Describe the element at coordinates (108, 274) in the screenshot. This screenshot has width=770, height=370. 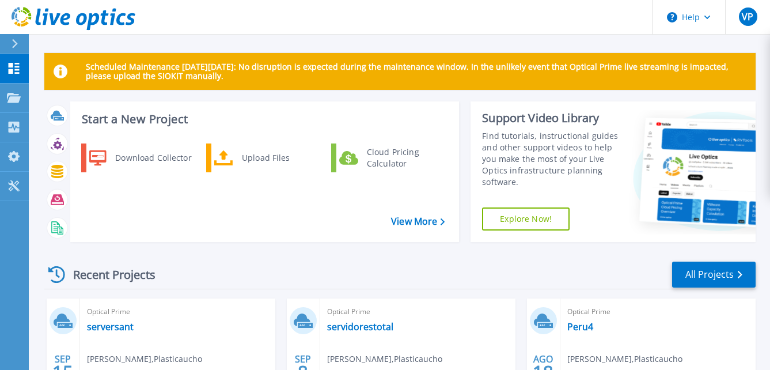
I see `div: Recent Projects` at that location.